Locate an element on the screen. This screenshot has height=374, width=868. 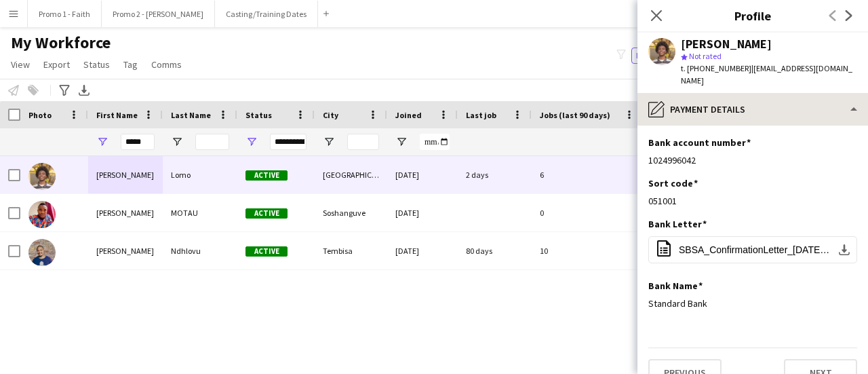
span: Export is located at coordinates (57, 64).